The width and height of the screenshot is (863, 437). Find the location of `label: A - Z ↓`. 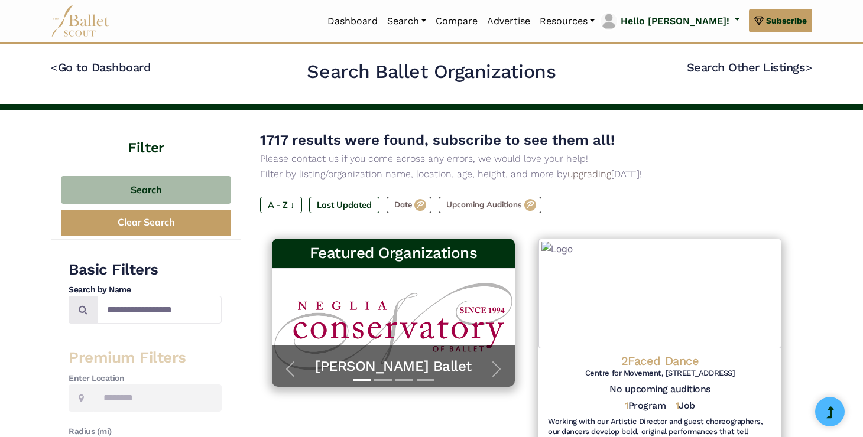

label: A - Z ↓ is located at coordinates (281, 205).